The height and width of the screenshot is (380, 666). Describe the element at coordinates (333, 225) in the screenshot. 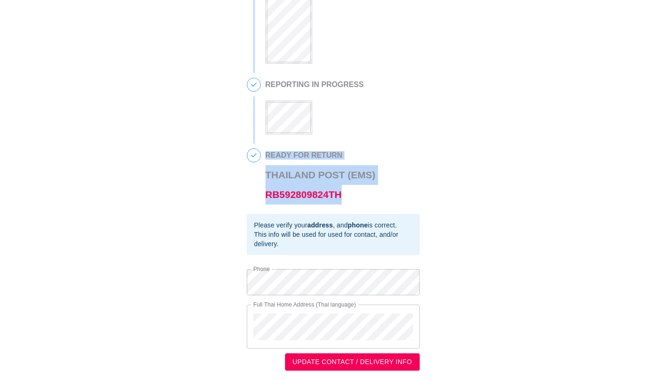

I see `div: Please verify your , and is correct.` at that location.